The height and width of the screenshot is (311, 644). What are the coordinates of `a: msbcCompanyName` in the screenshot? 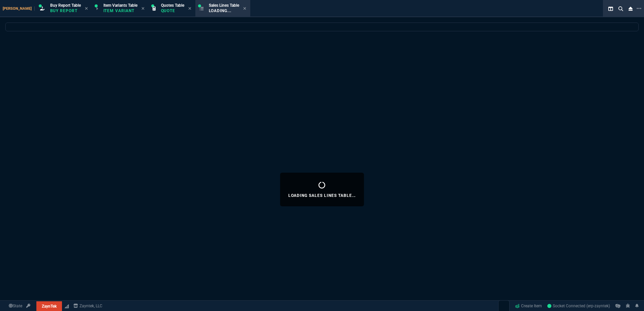 It's located at (88, 306).